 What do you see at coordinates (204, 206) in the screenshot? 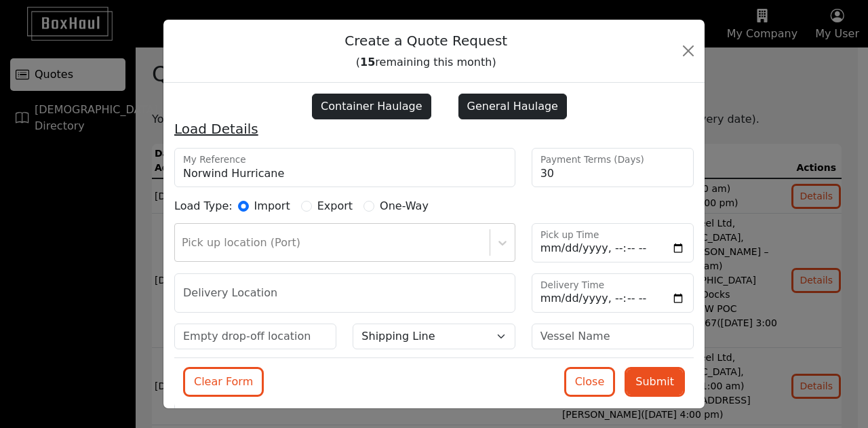
I see `h6: Load Type:` at bounding box center [204, 206].